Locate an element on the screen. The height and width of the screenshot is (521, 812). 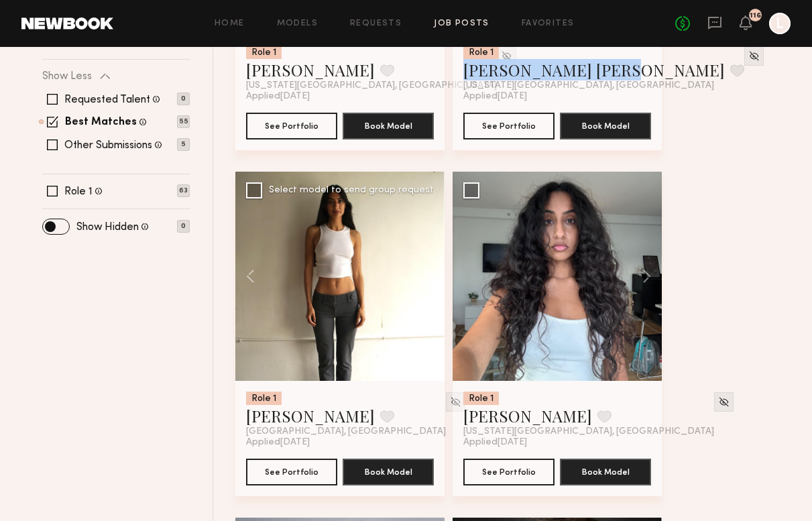
a: Job Posts is located at coordinates (462, 23).